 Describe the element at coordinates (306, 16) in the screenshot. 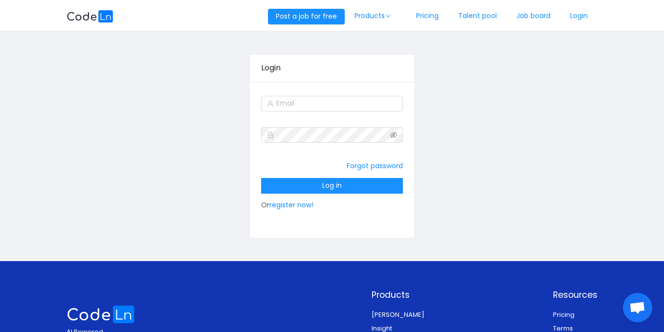

I see `a: Post a job for free` at that location.